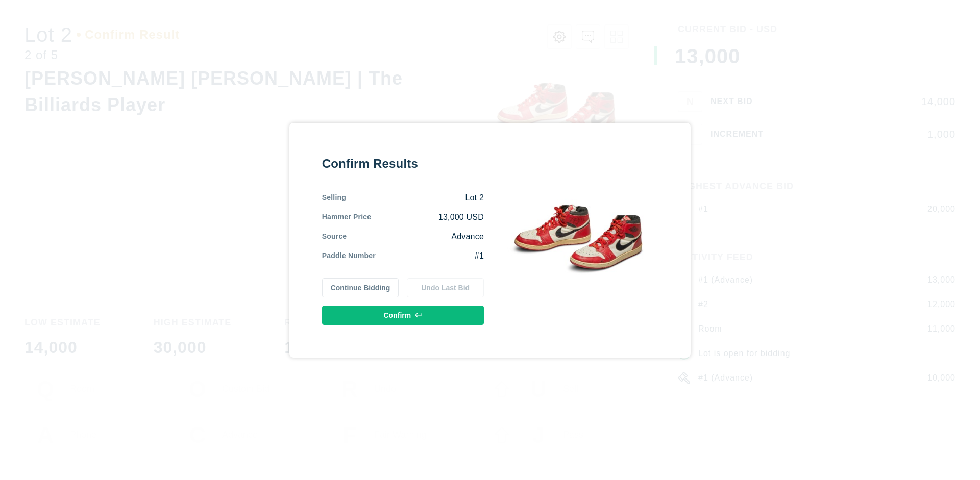 This screenshot has width=980, height=480. What do you see at coordinates (415, 237) in the screenshot?
I see `div: Advance` at bounding box center [415, 237].